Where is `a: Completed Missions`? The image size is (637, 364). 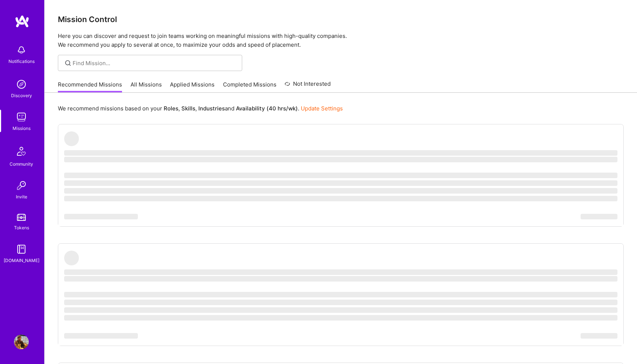
a: Completed Missions is located at coordinates (250, 86).